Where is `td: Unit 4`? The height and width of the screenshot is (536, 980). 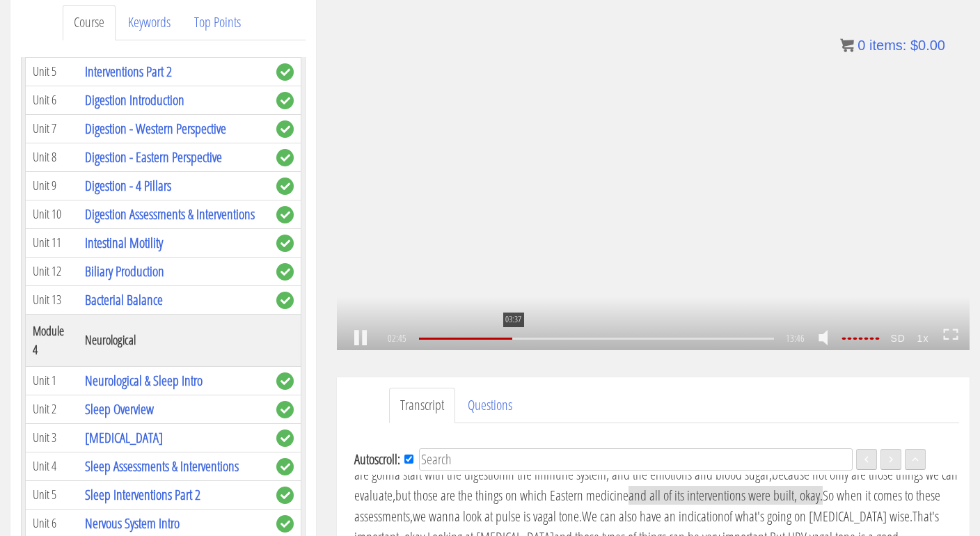
td: Unit 4 is located at coordinates (51, 466).